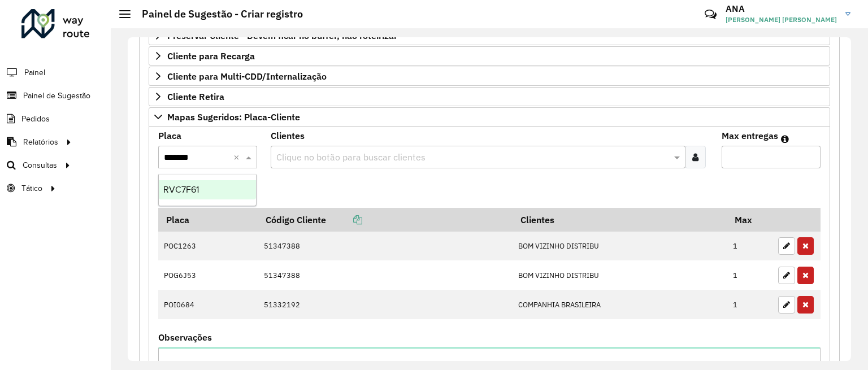 The image size is (868, 370). Describe the element at coordinates (238, 157) in the screenshot. I see `span: Clear all` at that location.